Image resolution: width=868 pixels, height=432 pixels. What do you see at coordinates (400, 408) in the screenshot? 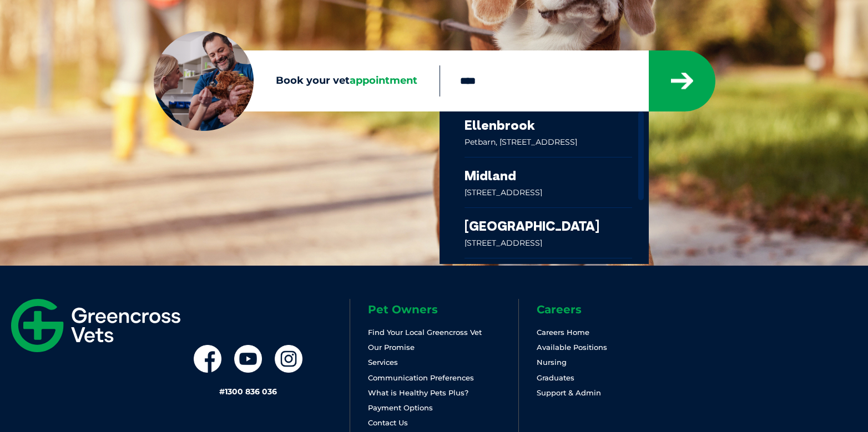
I see `a: Payment Options` at bounding box center [400, 408].